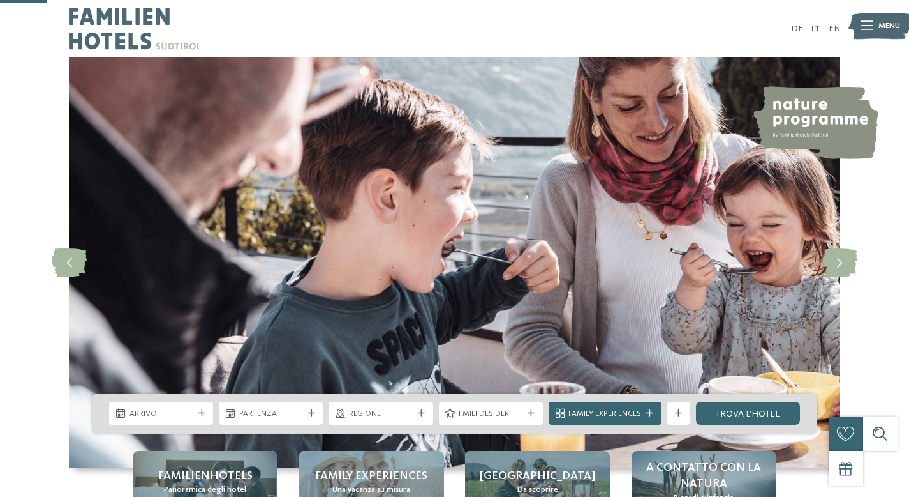  I want to click on span: Menu, so click(890, 26).